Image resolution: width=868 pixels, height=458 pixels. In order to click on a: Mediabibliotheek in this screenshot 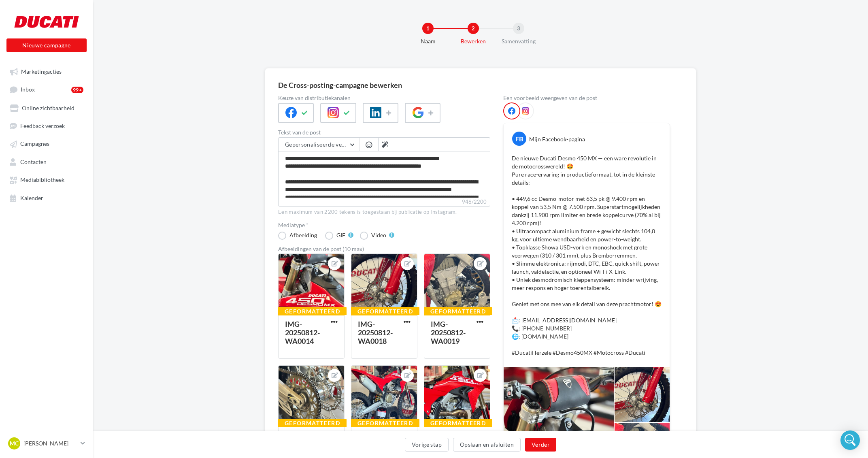, I will do `click(47, 179)`.